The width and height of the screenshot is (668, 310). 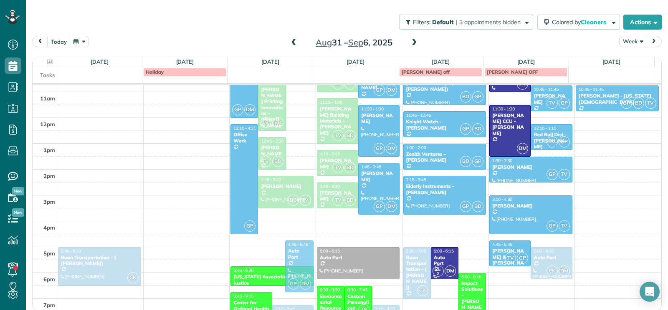 What do you see at coordinates (464, 22) in the screenshot?
I see `a: Filters: Default | 3 appointments hidden` at bounding box center [464, 22].